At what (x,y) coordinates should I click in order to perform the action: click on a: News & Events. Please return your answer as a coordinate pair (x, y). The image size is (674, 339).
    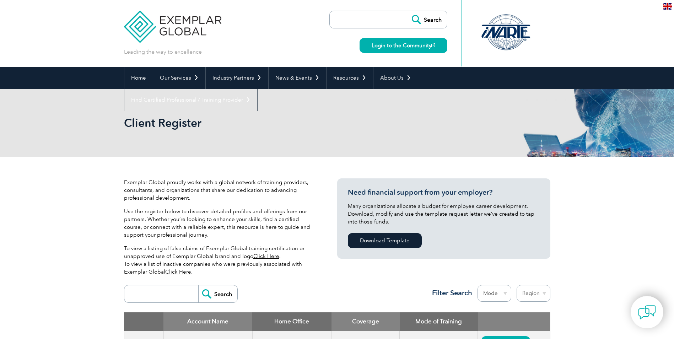
    Looking at the image, I should click on (297, 78).